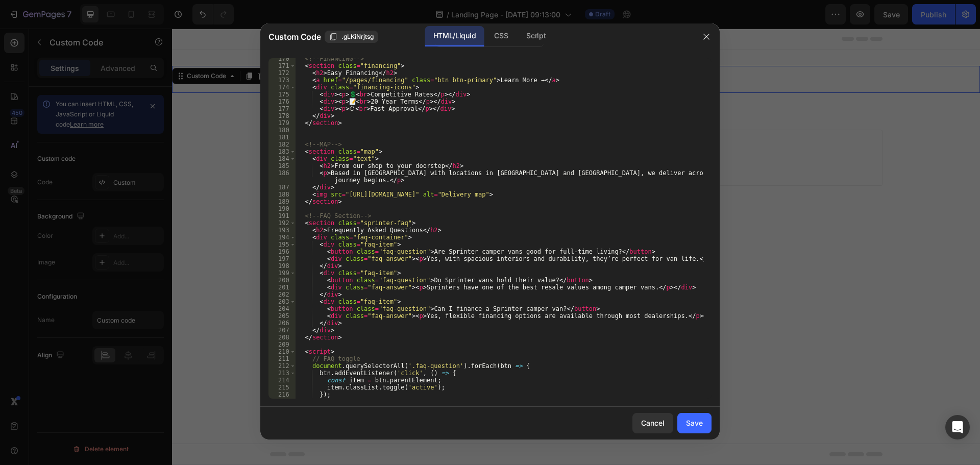  Describe the element at coordinates (282, 230) in the screenshot. I see `div: 193` at that location.